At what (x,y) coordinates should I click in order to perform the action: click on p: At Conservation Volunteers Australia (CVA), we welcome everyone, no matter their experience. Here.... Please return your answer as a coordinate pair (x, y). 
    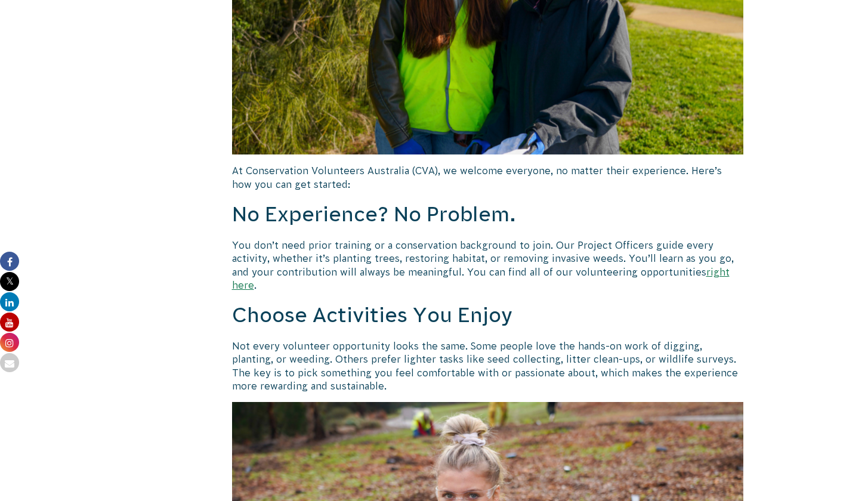
    Looking at the image, I should click on (488, 177).